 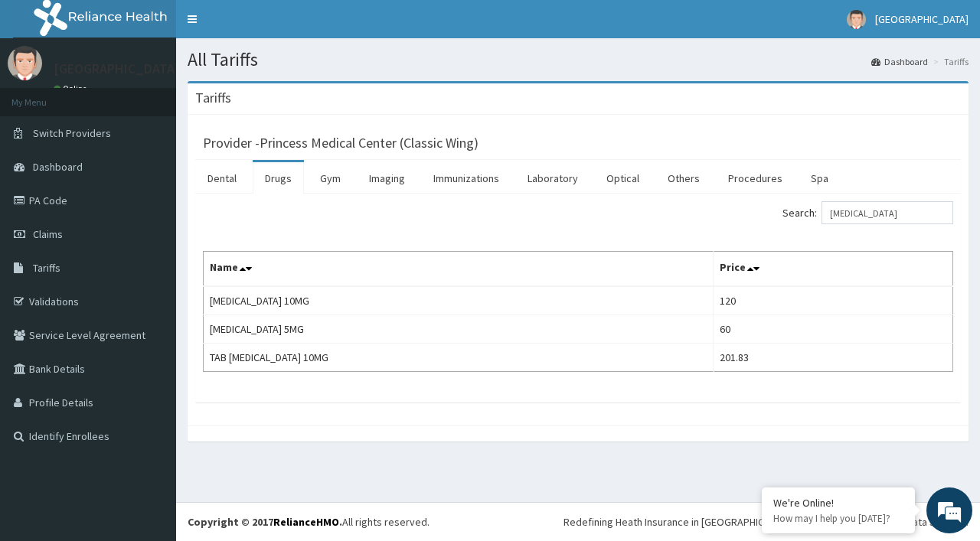 What do you see at coordinates (387, 179) in the screenshot?
I see `a: Imaging` at bounding box center [387, 179].